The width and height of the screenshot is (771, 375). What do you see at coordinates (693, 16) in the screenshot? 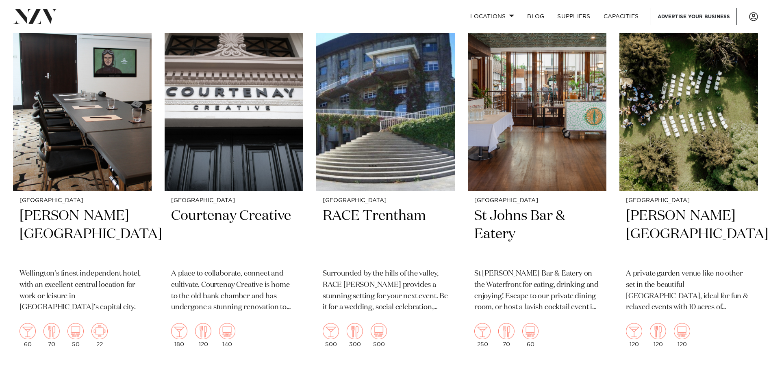
I see `a: Advertise your business` at bounding box center [693, 16].